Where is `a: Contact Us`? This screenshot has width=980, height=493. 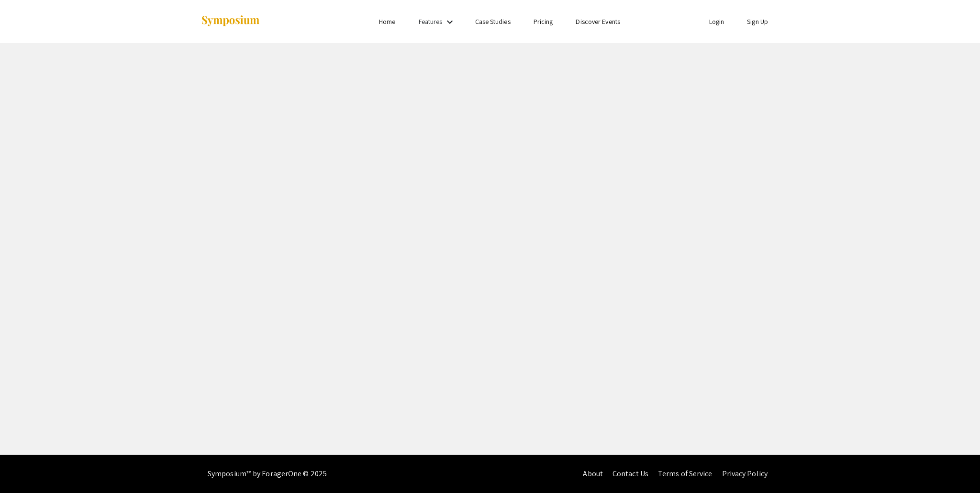 a: Contact Us is located at coordinates (630, 474).